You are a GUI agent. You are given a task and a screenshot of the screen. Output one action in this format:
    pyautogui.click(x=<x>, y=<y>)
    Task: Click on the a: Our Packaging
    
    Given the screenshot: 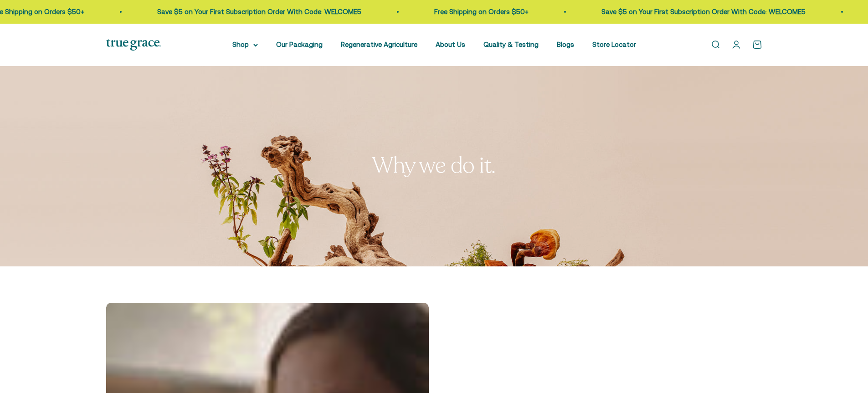 What is the action you would take?
    pyautogui.click(x=299, y=44)
    